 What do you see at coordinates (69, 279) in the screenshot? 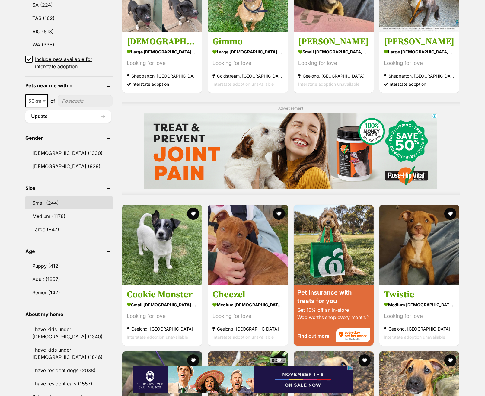
I see `a: Adult (1857)` at bounding box center [69, 279].